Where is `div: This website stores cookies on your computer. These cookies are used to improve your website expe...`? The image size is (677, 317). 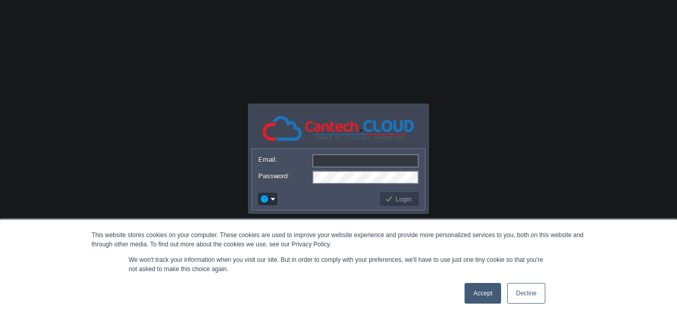
div: This website stores cookies on your computer. These cookies are used to improve your website expe... is located at coordinates (339, 239).